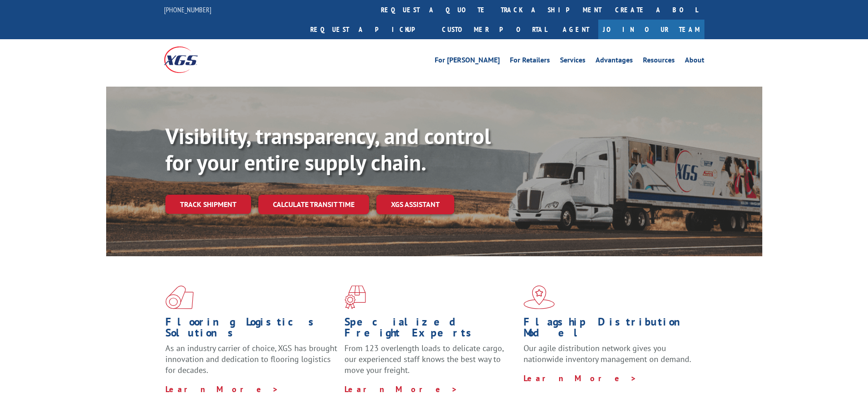  I want to click on img: xgs-icon-flagship-distribution-model-red, so click(539, 297).